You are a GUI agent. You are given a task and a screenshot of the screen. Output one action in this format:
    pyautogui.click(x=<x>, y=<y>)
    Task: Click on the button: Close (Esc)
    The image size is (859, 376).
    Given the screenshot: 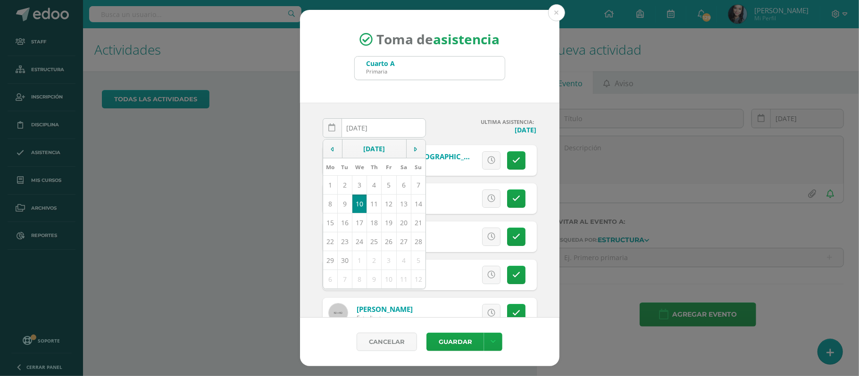 What is the action you would take?
    pyautogui.click(x=556, y=13)
    